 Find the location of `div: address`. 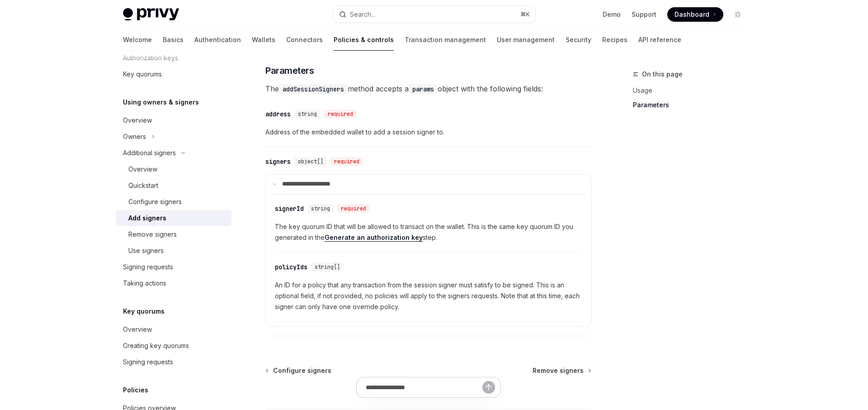

div: address is located at coordinates (278, 114).